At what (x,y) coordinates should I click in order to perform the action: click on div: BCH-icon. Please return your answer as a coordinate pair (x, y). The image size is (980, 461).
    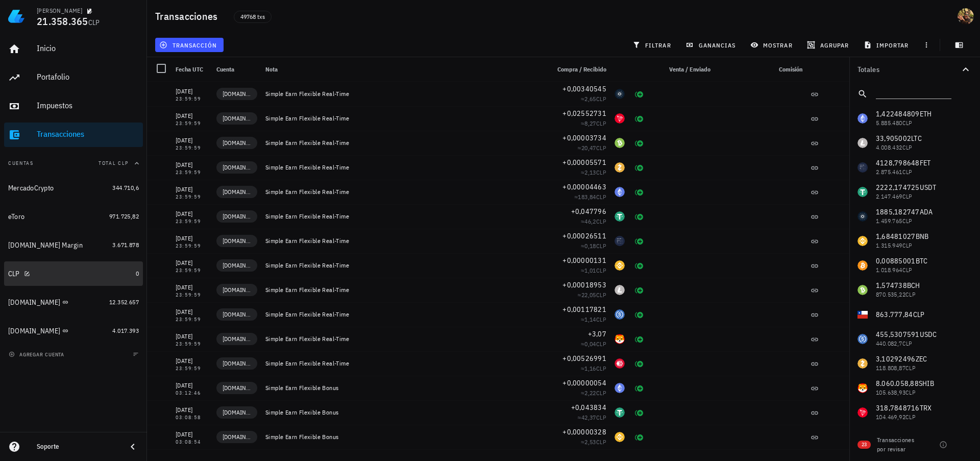
    Looking at the image, I should click on (620, 143).